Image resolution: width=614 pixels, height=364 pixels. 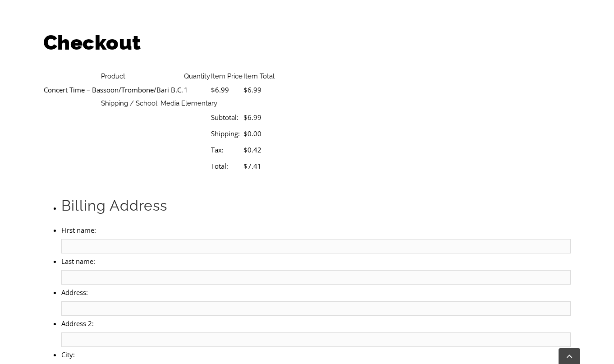 I want to click on th: Item Price, so click(x=227, y=76).